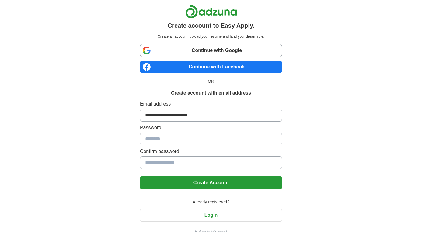 The height and width of the screenshot is (232, 422). What do you see at coordinates (211, 202) in the screenshot?
I see `span: Already registered?` at bounding box center [211, 202].